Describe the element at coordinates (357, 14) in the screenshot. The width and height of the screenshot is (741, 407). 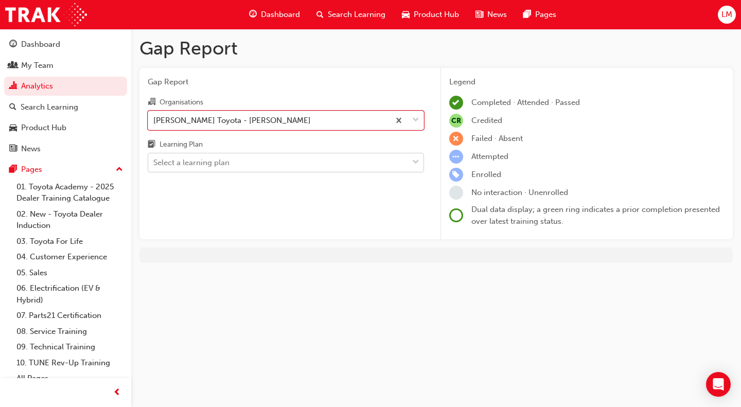
I see `span: Search Learning` at that location.